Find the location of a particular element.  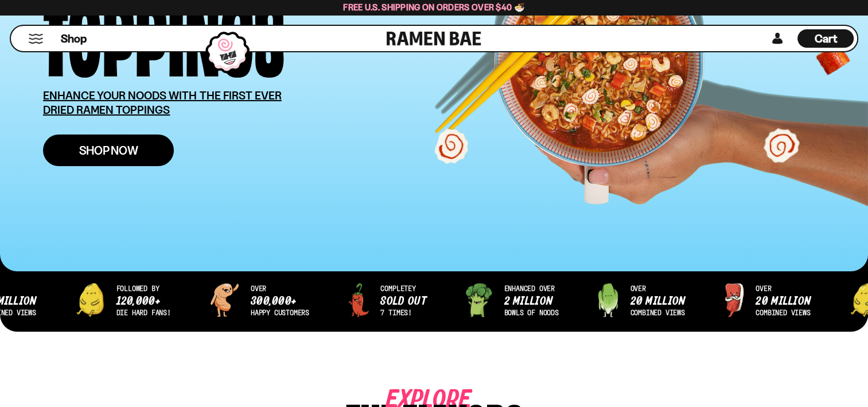

span: Shop Now is located at coordinates (108, 150).